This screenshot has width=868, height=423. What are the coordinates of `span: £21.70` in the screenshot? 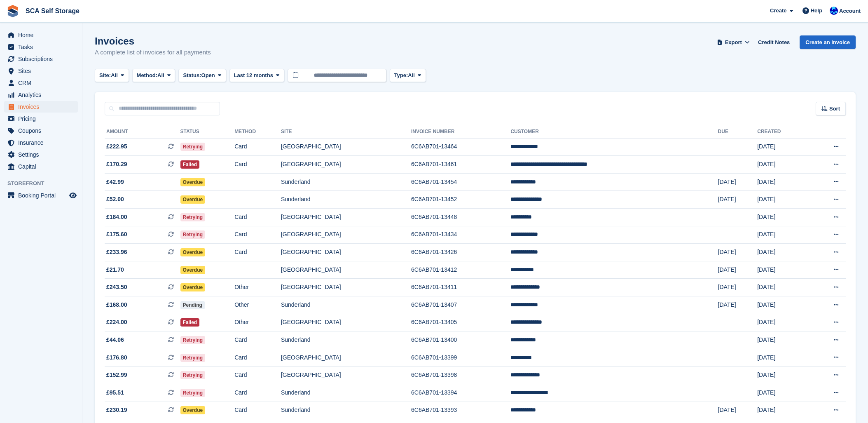 It's located at (115, 270).